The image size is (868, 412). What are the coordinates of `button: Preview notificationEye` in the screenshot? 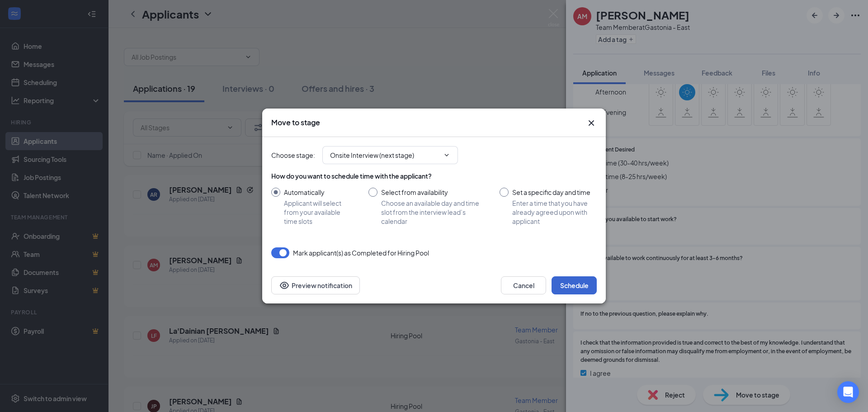 It's located at (315, 285).